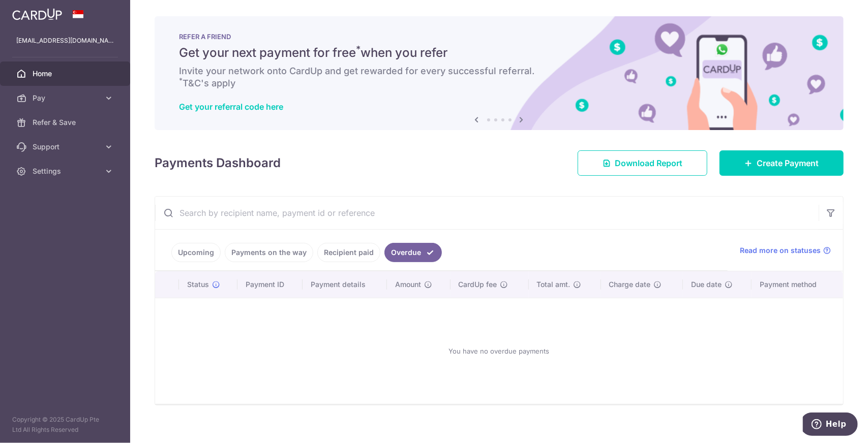 The width and height of the screenshot is (868, 443). Describe the element at coordinates (499, 73) in the screenshot. I see `img: RAF banner` at that location.